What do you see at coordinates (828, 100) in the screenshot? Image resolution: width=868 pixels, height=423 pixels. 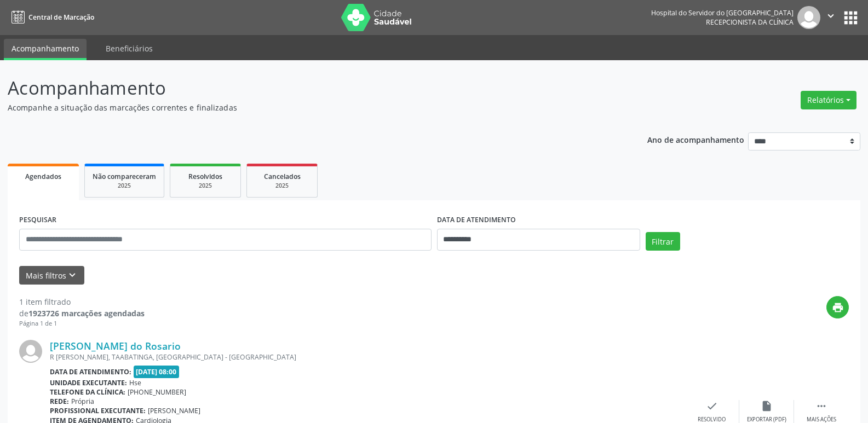 I see `button: Relatórios` at bounding box center [828, 100].